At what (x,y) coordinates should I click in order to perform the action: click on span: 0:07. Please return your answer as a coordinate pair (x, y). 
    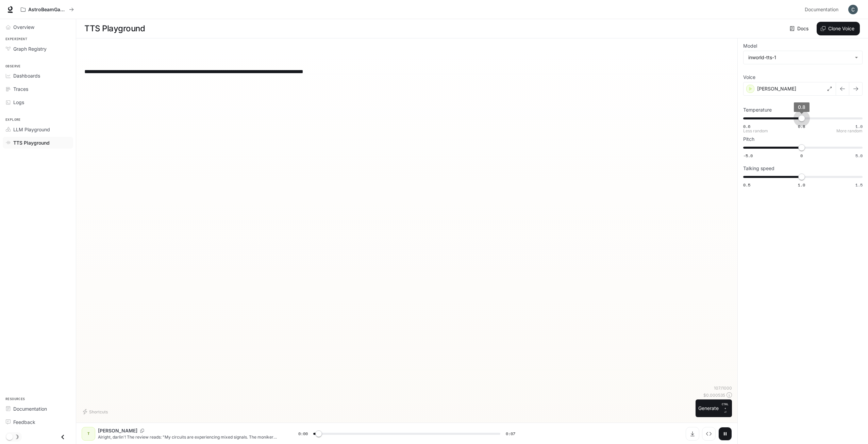
    Looking at the image, I should click on (510, 434).